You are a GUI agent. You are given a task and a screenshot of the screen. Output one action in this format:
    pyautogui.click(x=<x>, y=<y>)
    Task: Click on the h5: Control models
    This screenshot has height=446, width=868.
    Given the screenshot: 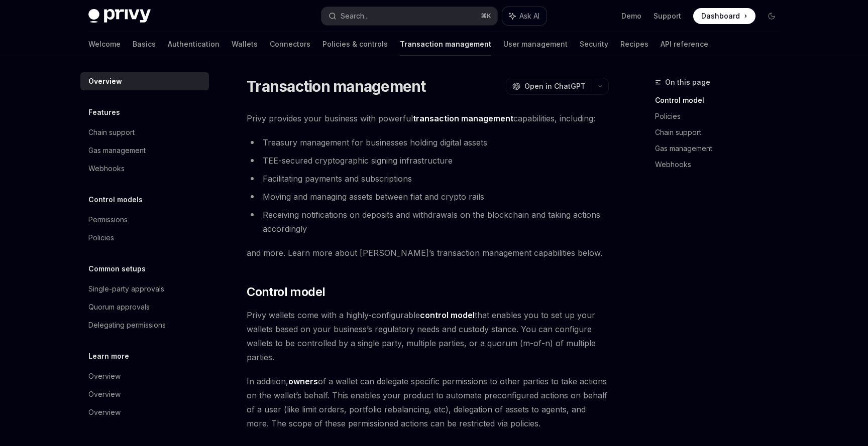 What is the action you would take?
    pyautogui.click(x=115, y=200)
    